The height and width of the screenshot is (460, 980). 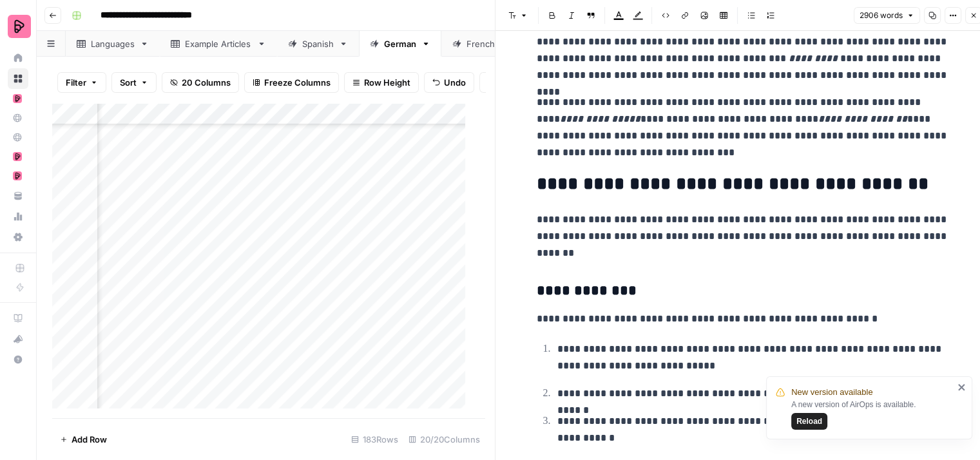 I want to click on a: French, so click(x=481, y=43).